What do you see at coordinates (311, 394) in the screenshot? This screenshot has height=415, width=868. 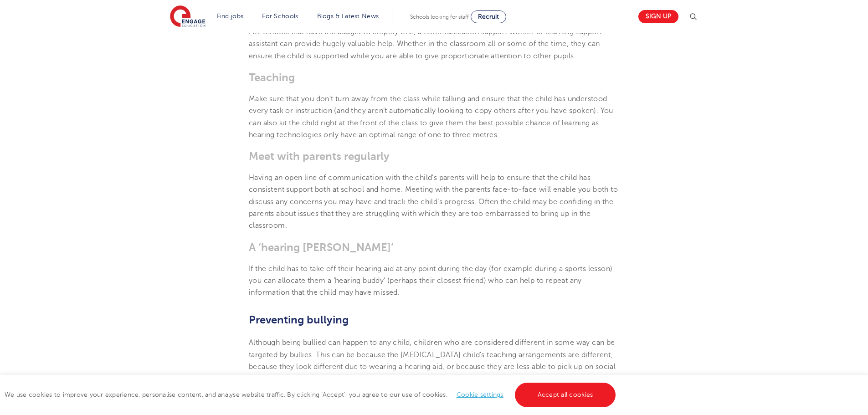 I see `span: We use cookies to improve your experience, personalise content, and analyse website traffic. By c...` at bounding box center [311, 394].